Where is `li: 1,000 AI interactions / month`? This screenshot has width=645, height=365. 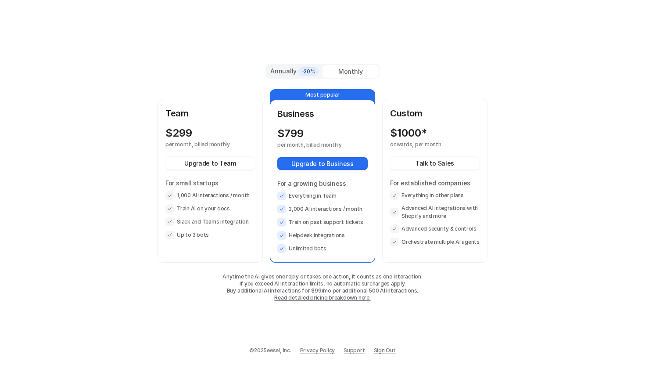 li: 1,000 AI interactions / month is located at coordinates (210, 195).